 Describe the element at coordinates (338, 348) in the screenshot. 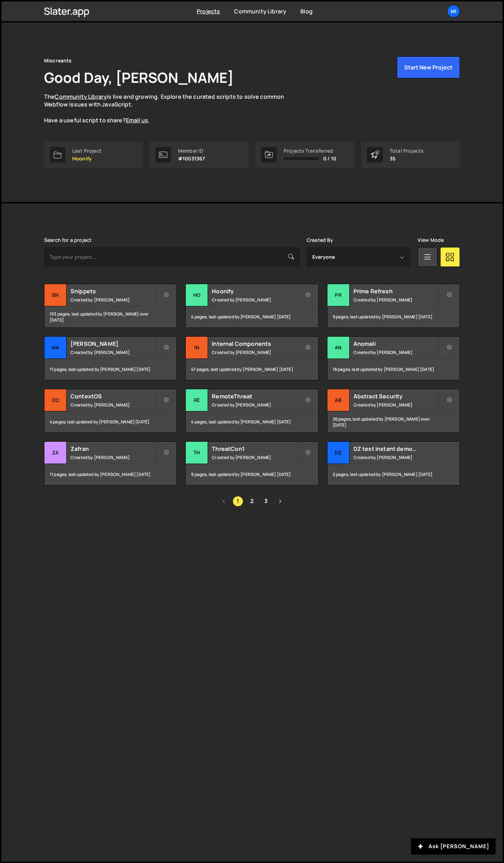

I see `div: An` at that location.